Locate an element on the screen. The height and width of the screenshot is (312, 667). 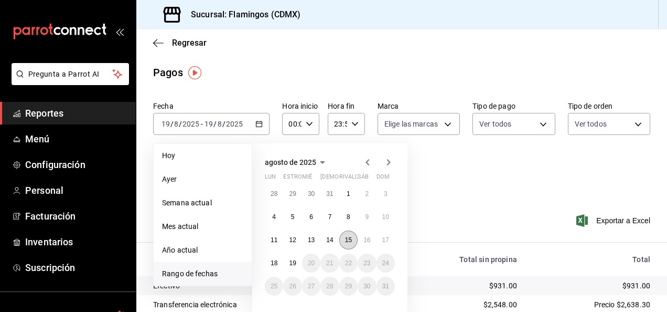
label: Tipo de orden is located at coordinates (609, 106).